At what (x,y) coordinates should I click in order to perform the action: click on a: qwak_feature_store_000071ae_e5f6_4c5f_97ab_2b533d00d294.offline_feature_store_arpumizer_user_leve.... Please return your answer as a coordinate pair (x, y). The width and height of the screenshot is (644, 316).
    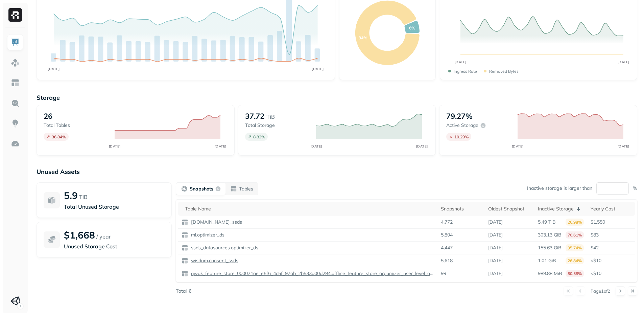
    Looking at the image, I should click on (311, 274).